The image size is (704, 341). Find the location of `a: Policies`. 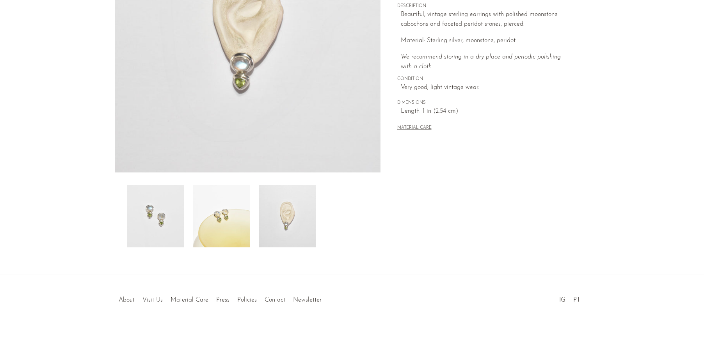

a: Policies is located at coordinates (247, 300).